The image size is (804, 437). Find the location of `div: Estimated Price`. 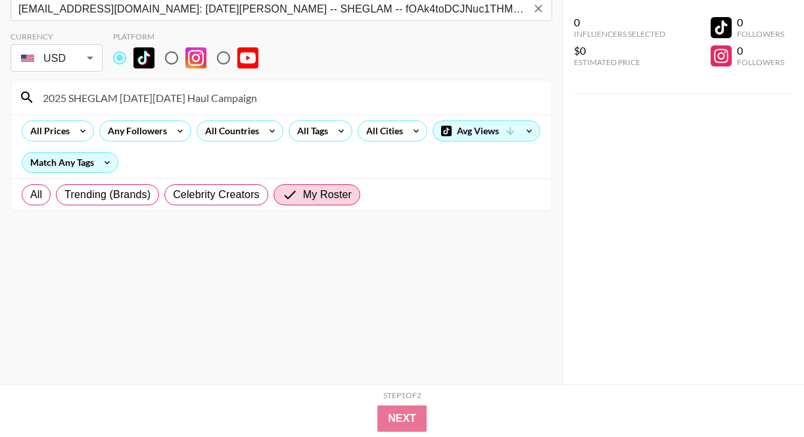

div: Estimated Price is located at coordinates (619, 62).